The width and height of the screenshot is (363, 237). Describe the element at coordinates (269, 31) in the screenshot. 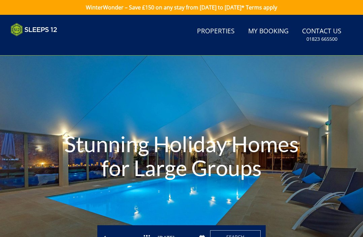

I see `a: My Booking` at that location.